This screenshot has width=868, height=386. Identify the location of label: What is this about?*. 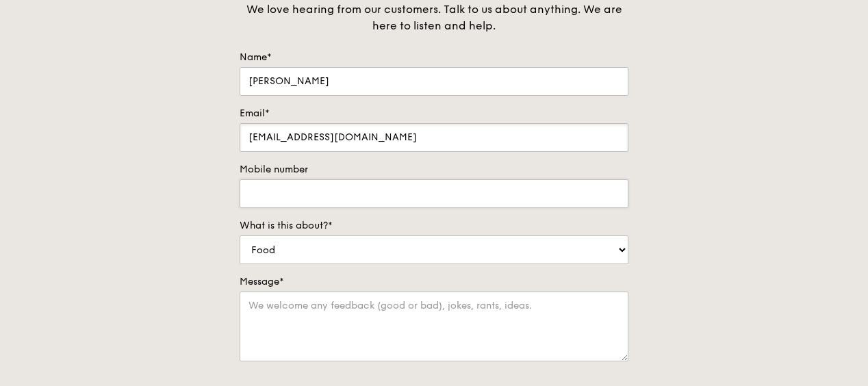
(434, 226).